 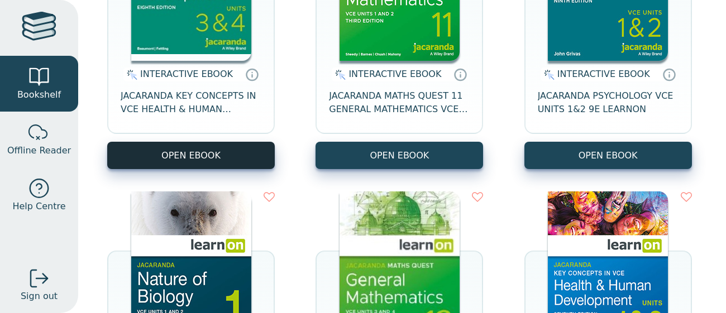 I want to click on span: Bookshelf, so click(x=39, y=95).